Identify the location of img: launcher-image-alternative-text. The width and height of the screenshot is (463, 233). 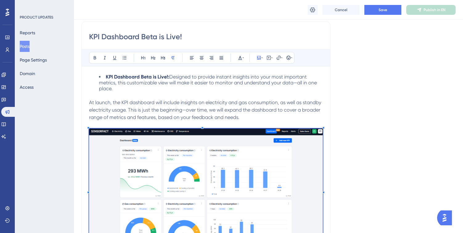
(7, 9).